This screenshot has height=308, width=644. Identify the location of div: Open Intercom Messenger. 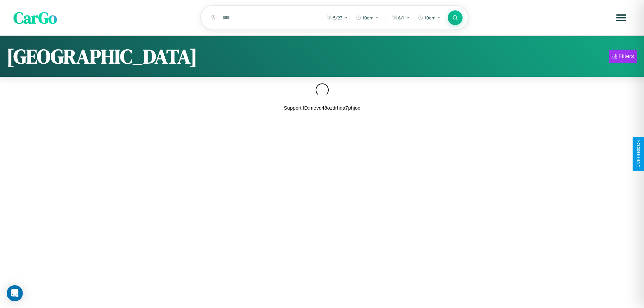
(15, 293).